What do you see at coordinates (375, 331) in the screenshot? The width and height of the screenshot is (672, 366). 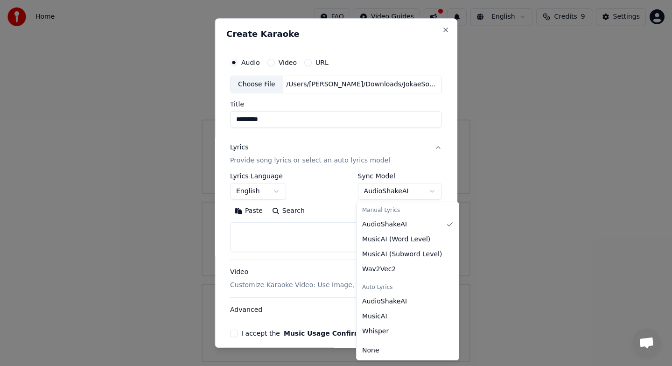 I see `span: Whisper` at bounding box center [375, 331].